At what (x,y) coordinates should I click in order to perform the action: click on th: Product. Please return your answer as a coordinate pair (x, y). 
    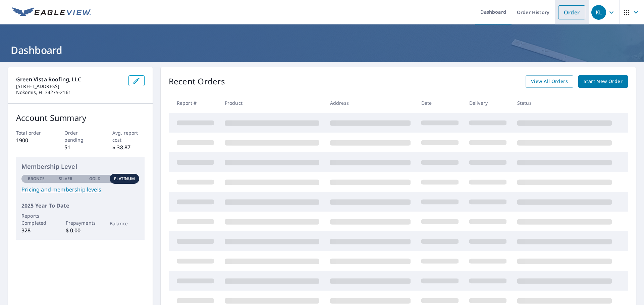
    Looking at the image, I should click on (272, 103).